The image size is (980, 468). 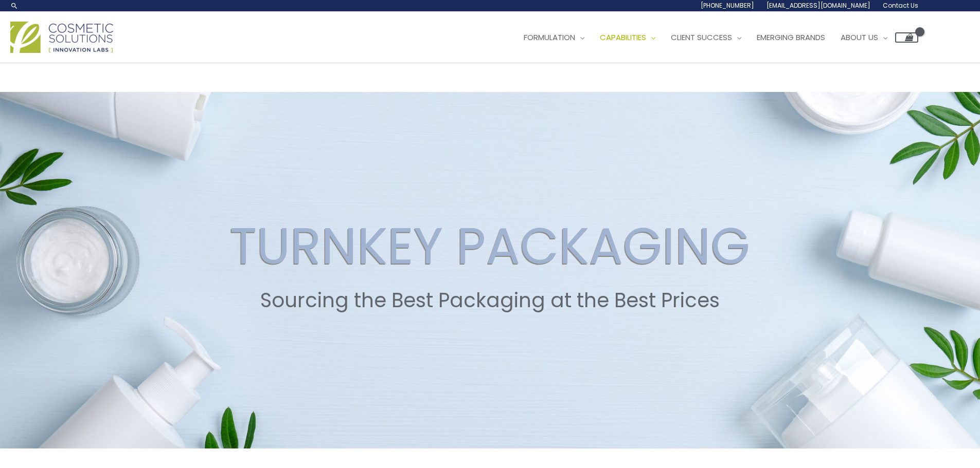 What do you see at coordinates (713, 38) in the screenshot?
I see `nav: Site Navigation` at bounding box center [713, 38].